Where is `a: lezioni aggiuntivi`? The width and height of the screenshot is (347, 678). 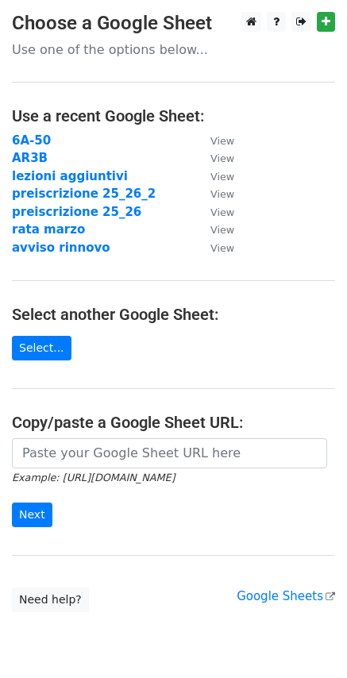 a: lezioni aggiuntivi is located at coordinates (70, 176).